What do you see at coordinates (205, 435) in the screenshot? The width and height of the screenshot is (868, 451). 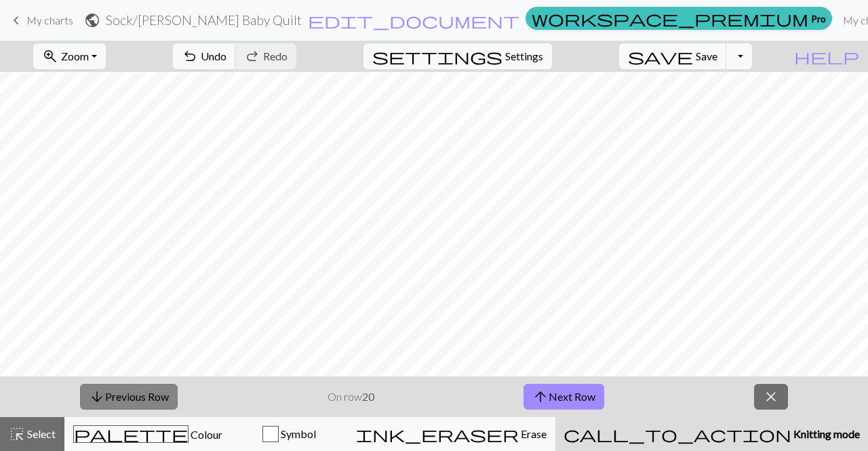 I see `span: Colour` at bounding box center [205, 435].